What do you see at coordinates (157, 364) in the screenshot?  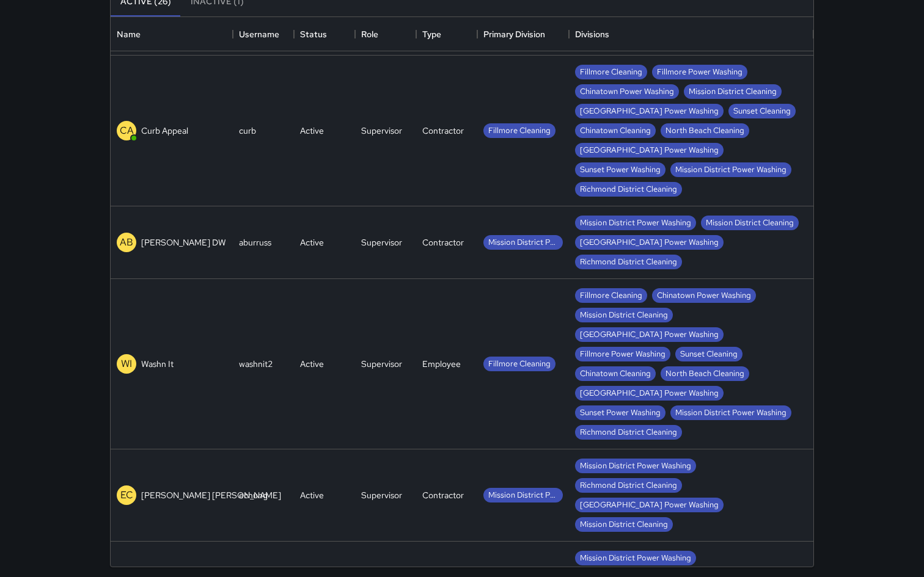 I see `p: Washn It` at bounding box center [157, 364].